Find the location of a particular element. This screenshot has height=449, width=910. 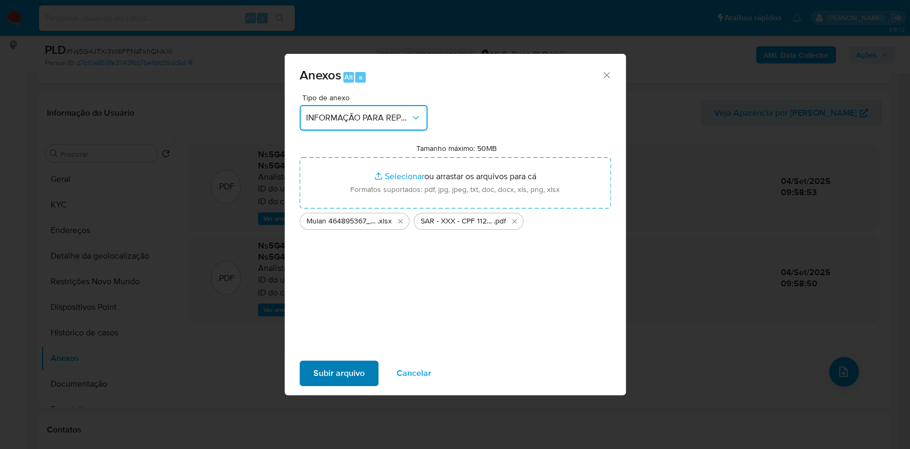

span: .pdf is located at coordinates (500, 221).